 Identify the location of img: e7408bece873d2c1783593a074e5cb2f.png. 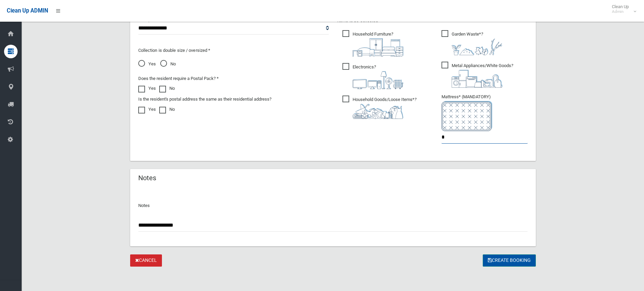
(467, 115).